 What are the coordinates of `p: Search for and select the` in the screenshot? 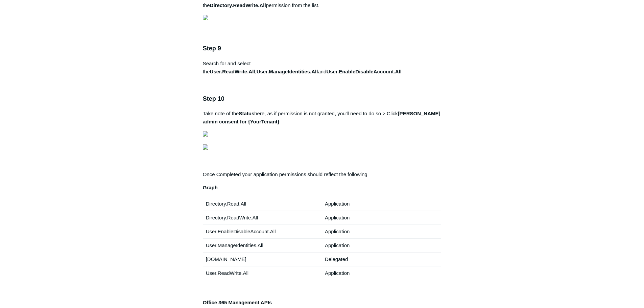 It's located at (322, 68).